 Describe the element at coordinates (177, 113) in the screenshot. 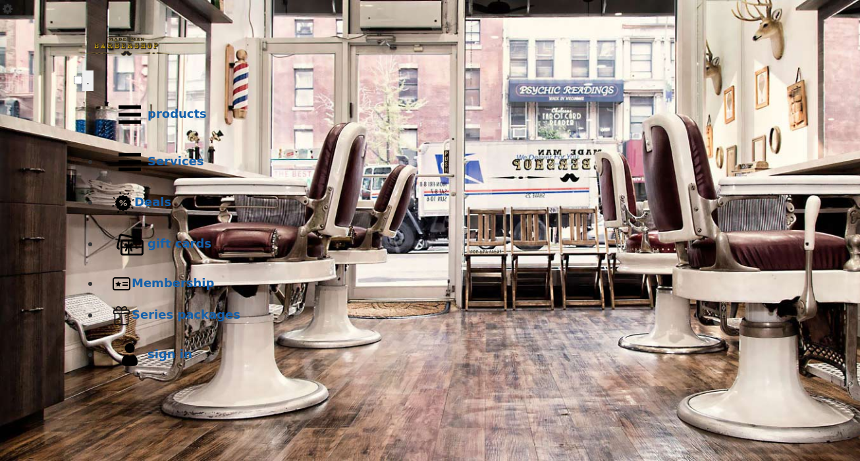

I see `b: products` at that location.